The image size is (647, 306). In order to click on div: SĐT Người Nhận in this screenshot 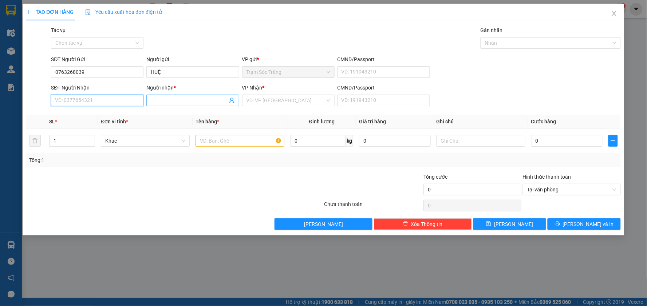, I will do `click(97, 88)`.